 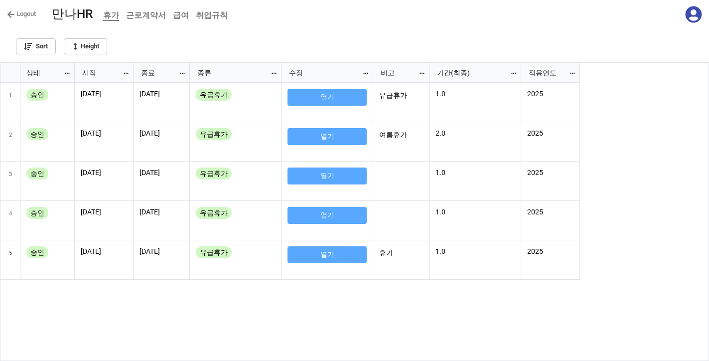 What do you see at coordinates (146, 15) in the screenshot?
I see `a: 근로계약서` at bounding box center [146, 15].